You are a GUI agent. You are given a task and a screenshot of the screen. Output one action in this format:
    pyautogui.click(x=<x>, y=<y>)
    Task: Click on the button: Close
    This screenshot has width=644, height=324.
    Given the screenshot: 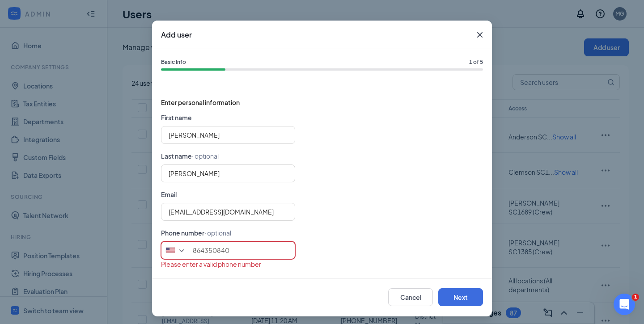 What is the action you would take?
    pyautogui.click(x=480, y=35)
    